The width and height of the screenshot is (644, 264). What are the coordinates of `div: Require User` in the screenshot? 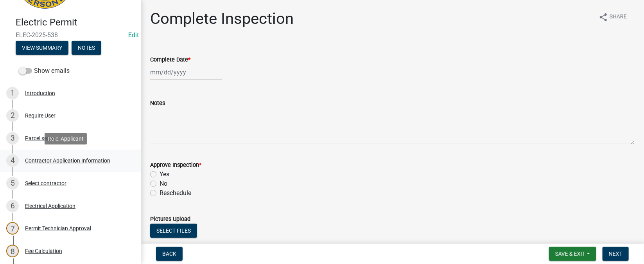 It's located at (40, 115).